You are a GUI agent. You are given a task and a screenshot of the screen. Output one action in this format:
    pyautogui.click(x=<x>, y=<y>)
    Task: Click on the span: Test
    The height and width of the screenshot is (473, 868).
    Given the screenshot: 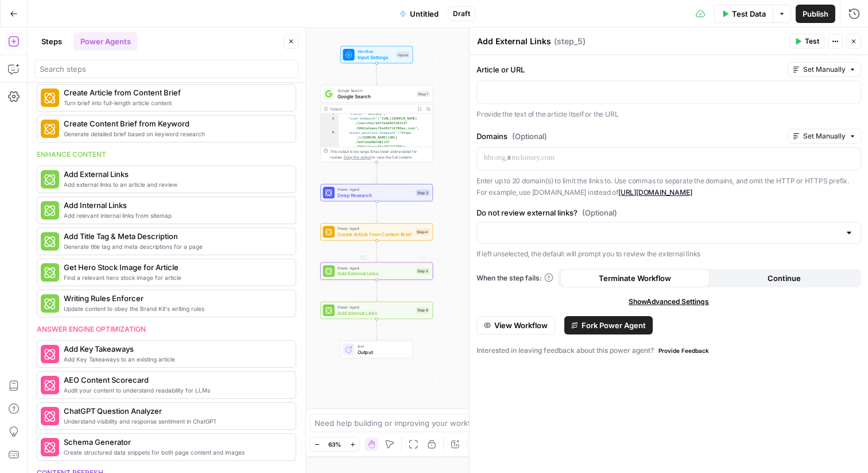 What is the action you would take?
    pyautogui.click(x=812, y=42)
    